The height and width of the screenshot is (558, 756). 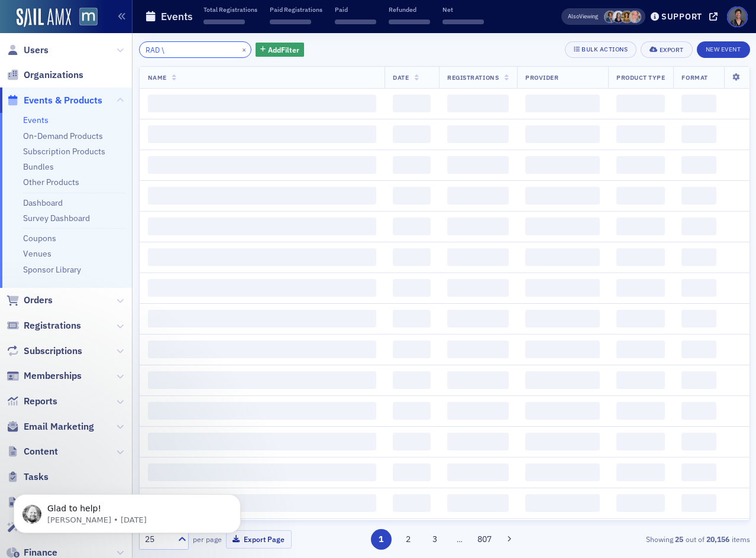 What do you see at coordinates (36, 50) in the screenshot?
I see `span: Users` at bounding box center [36, 50].